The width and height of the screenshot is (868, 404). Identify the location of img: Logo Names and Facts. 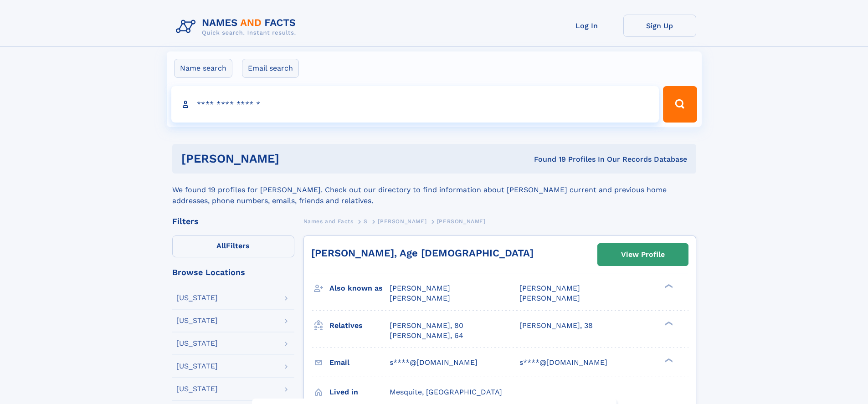
(238, 26).